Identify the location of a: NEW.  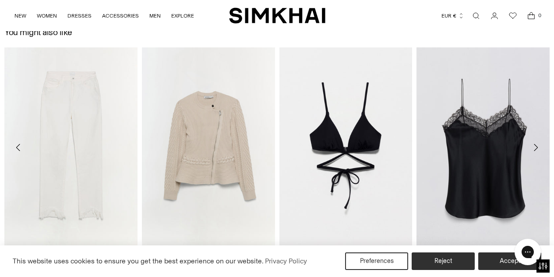
(20, 16).